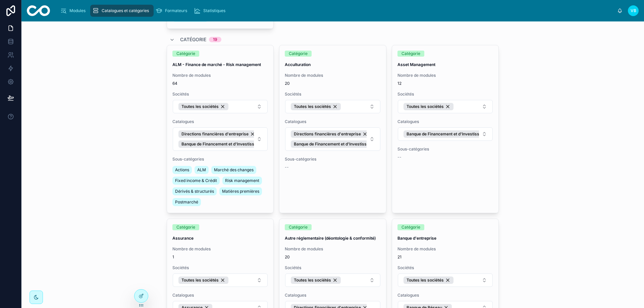 The height and width of the screenshot is (308, 644). I want to click on span: Catalogues et catégories, so click(125, 11).